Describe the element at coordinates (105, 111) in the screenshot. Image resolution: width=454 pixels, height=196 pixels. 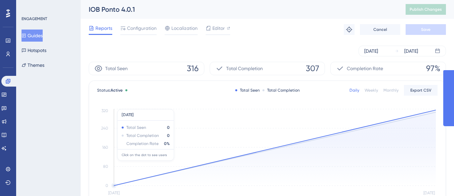
I see `tspan: 320` at that location.